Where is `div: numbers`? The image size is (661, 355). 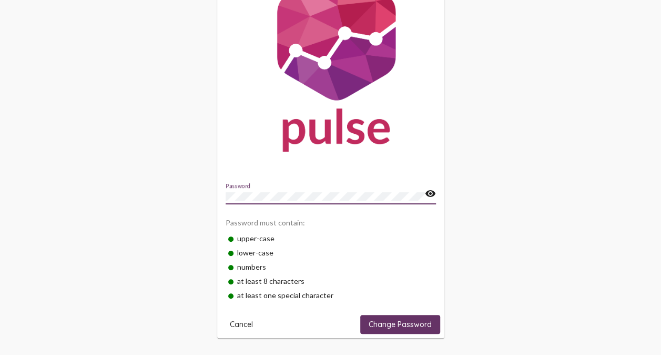 div: numbers is located at coordinates (331, 266).